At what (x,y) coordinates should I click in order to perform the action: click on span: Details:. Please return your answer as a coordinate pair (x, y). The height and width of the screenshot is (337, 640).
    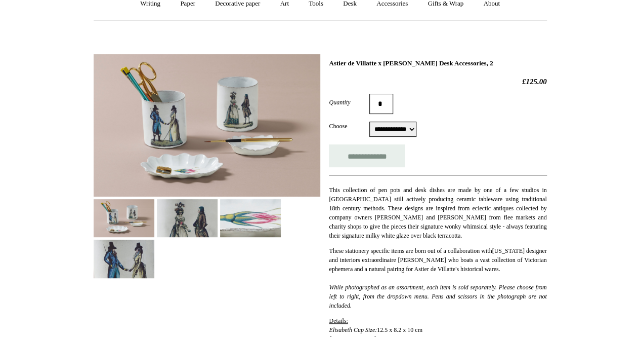
    Looking at the image, I should click on (338, 320).